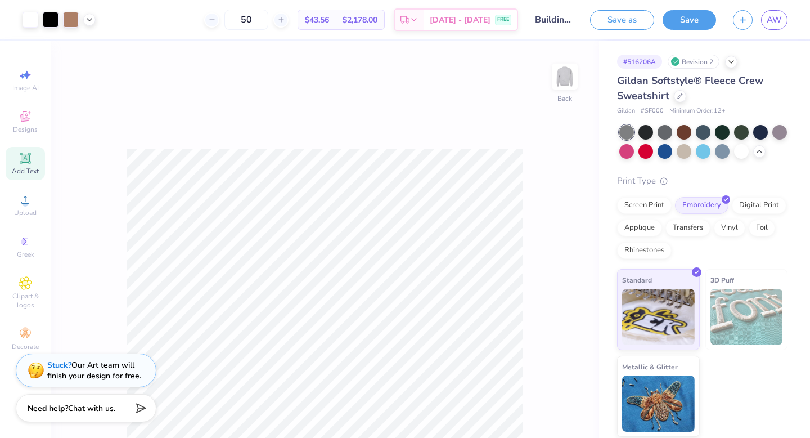  I want to click on span: Metallic & Glitter, so click(650, 366).